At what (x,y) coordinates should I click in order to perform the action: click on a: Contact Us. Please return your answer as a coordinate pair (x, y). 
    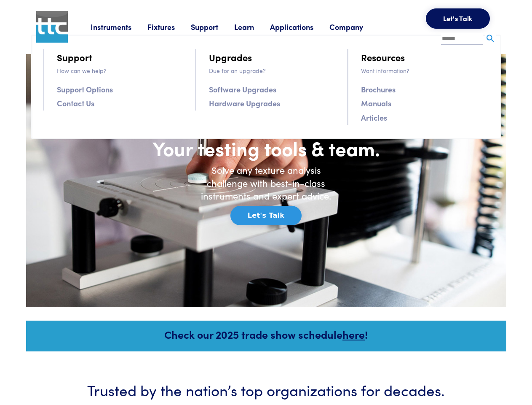
    Looking at the image, I should click on (75, 103).